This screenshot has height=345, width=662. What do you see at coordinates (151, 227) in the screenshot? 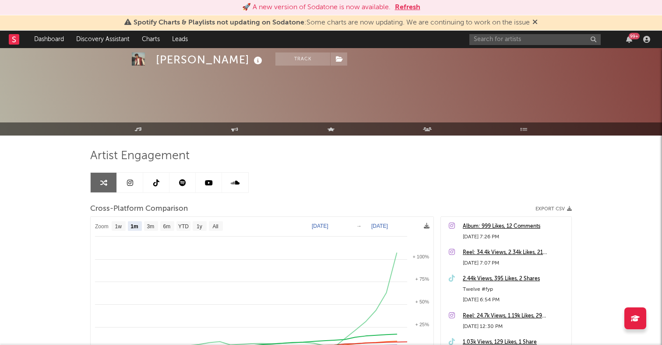
I see `text: 3m` at bounding box center [151, 227].